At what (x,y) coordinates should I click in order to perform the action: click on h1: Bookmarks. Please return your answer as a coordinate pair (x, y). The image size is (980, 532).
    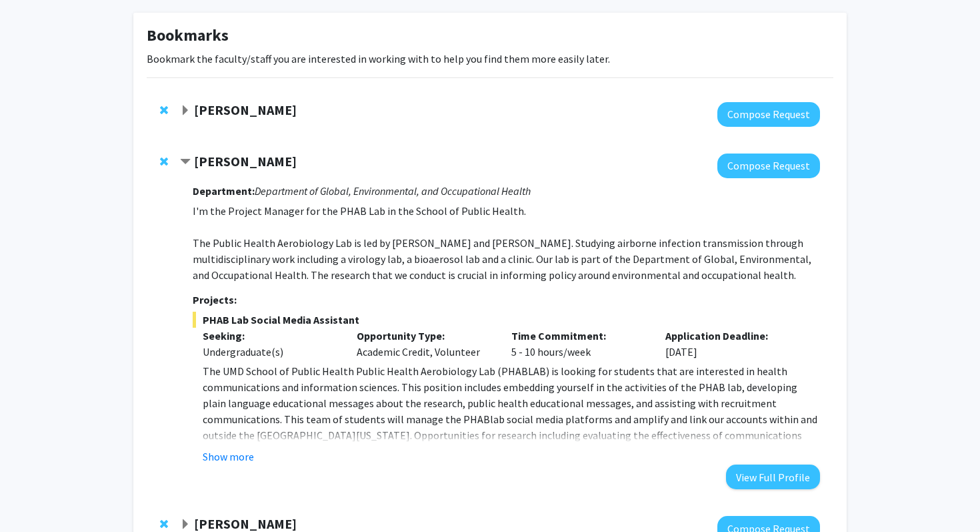
    Looking at the image, I should click on (490, 35).